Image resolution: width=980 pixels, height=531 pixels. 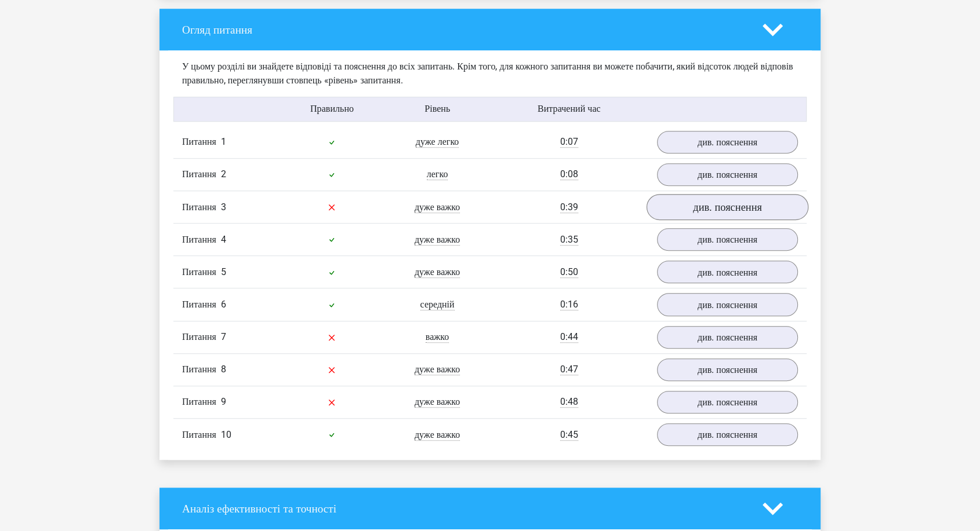 What do you see at coordinates (259, 509) in the screenshot?
I see `font: Аналіз ефективності та точності` at bounding box center [259, 509].